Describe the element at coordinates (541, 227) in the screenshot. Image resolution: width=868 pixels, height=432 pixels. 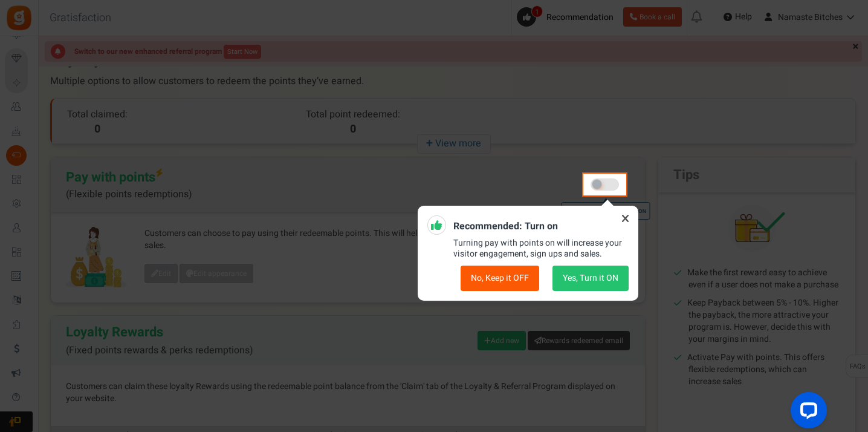
I see `h5: Recommended: Turn on` at that location.